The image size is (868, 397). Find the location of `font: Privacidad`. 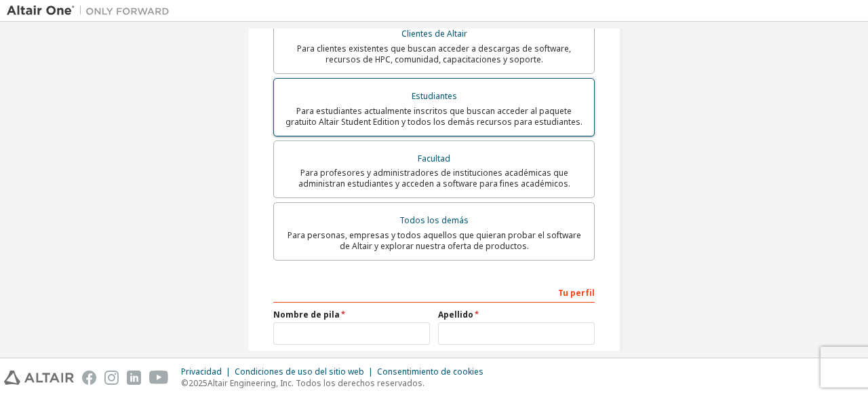

font: Privacidad is located at coordinates (201, 371).